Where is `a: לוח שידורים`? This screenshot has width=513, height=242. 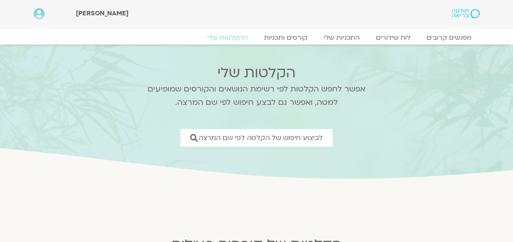
a: לוח שידורים is located at coordinates (393, 38).